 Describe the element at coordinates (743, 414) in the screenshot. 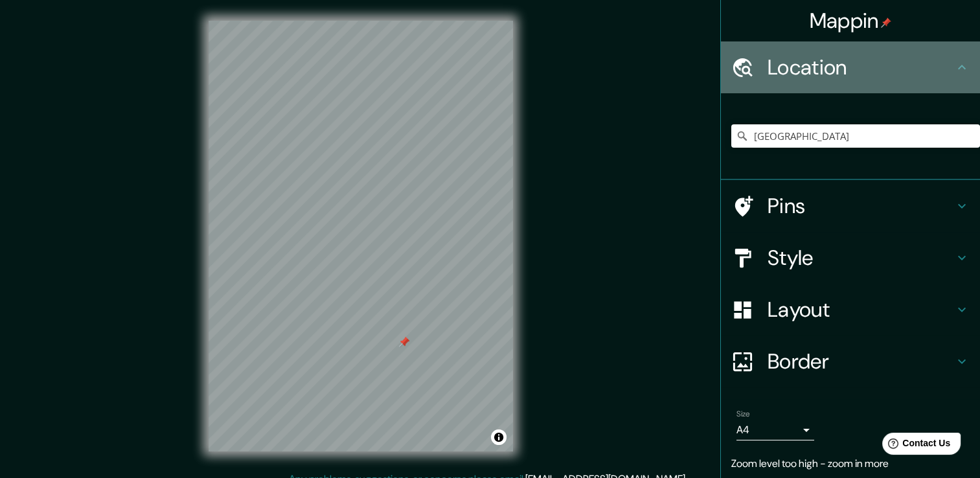

I see `label: Size` at that location.